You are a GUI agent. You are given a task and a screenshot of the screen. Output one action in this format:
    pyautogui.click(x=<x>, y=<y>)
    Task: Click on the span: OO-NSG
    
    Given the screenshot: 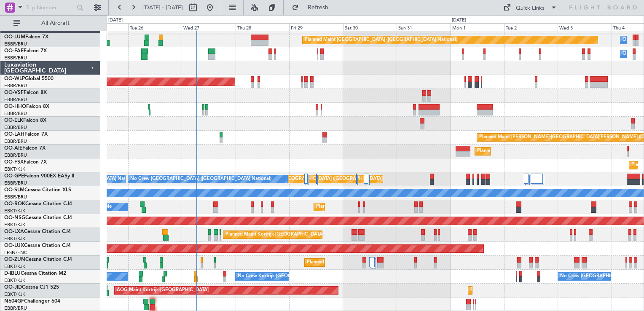 What is the action you would take?
    pyautogui.click(x=15, y=218)
    